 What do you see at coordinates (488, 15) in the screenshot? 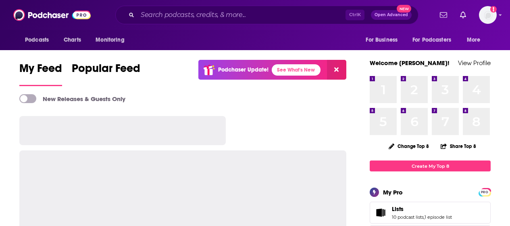
I see `button: Show profile menu` at bounding box center [488, 15].